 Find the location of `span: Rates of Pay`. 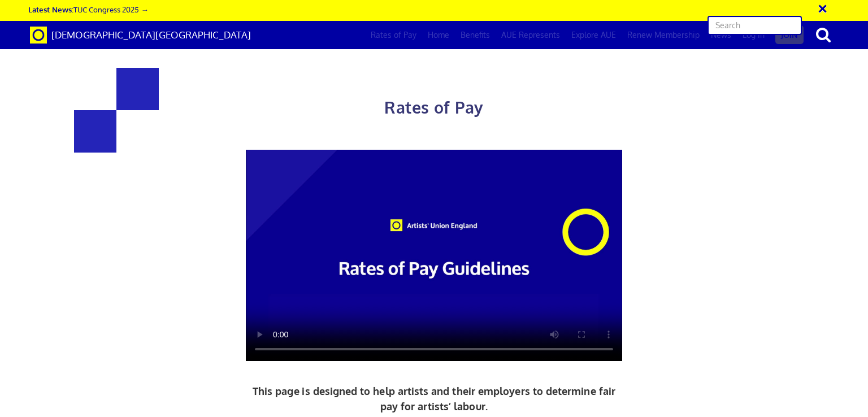

span: Rates of Pay is located at coordinates (434, 107).